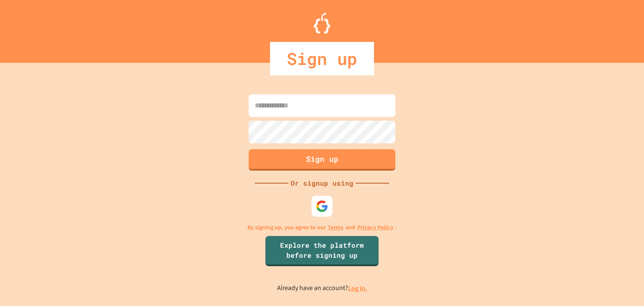  Describe the element at coordinates (322, 288) in the screenshot. I see `p: Already have an account?` at that location.